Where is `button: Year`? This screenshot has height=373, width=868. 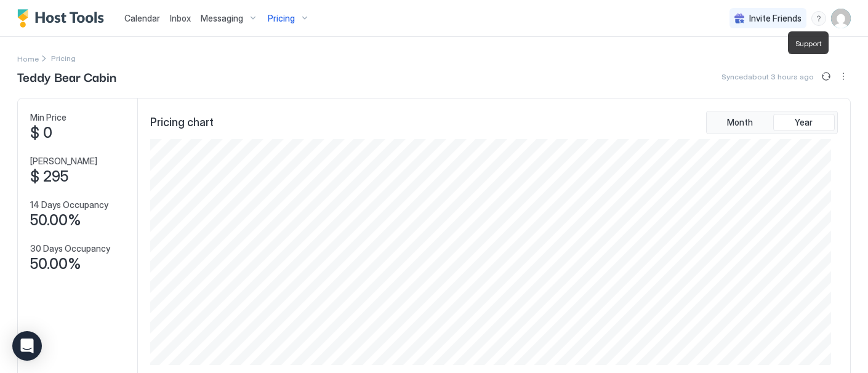 button: Year is located at coordinates (804, 123).